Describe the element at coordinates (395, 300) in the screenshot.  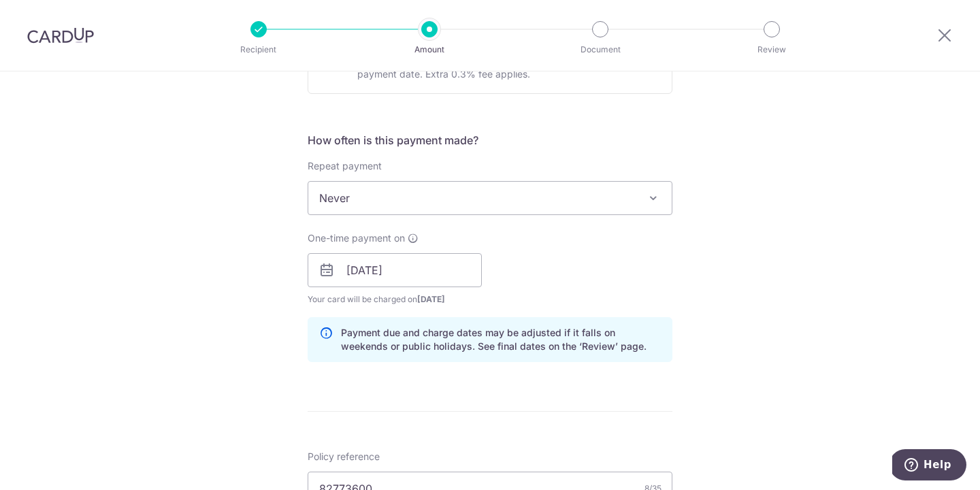
I see `span: Your card will be charged on` at that location.